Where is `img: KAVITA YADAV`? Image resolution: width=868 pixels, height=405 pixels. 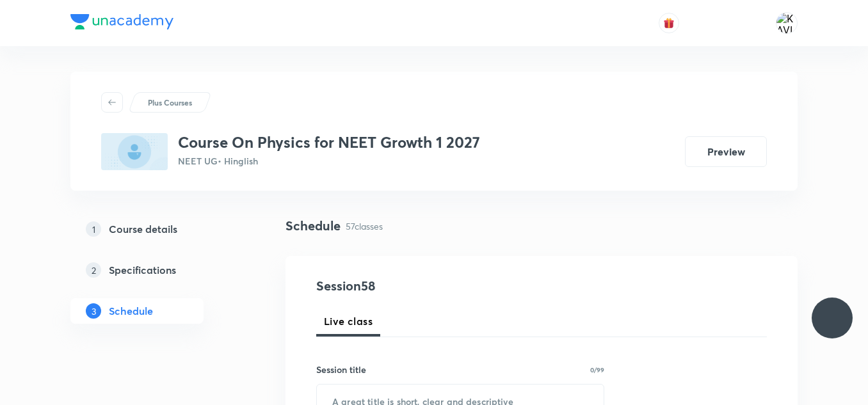
img: KAVITA YADAV is located at coordinates (786, 23).